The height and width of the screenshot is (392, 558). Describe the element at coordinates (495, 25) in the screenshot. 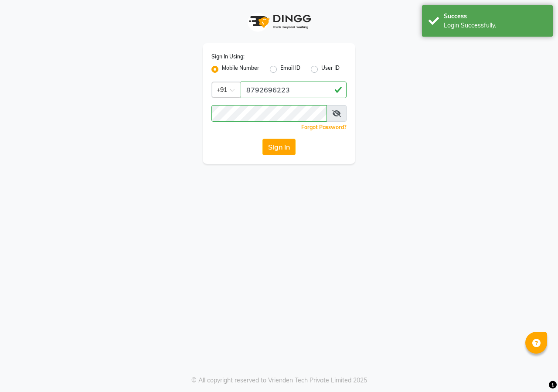

I see `div: Login Successfully.` at that location.